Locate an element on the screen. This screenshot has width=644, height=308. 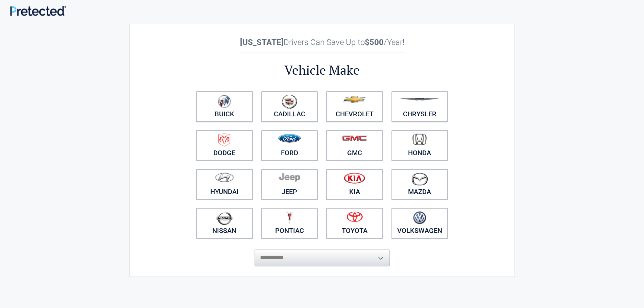
b: $500 is located at coordinates (374, 42).